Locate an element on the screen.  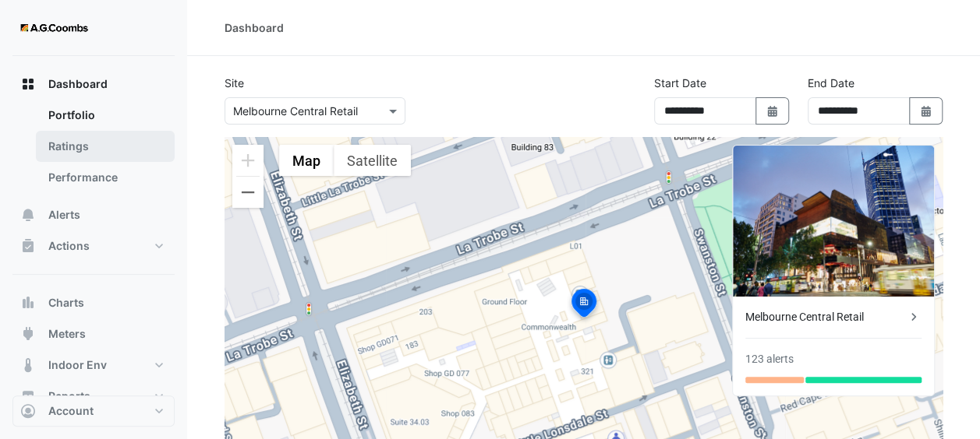
button: Actions is located at coordinates (93, 246).